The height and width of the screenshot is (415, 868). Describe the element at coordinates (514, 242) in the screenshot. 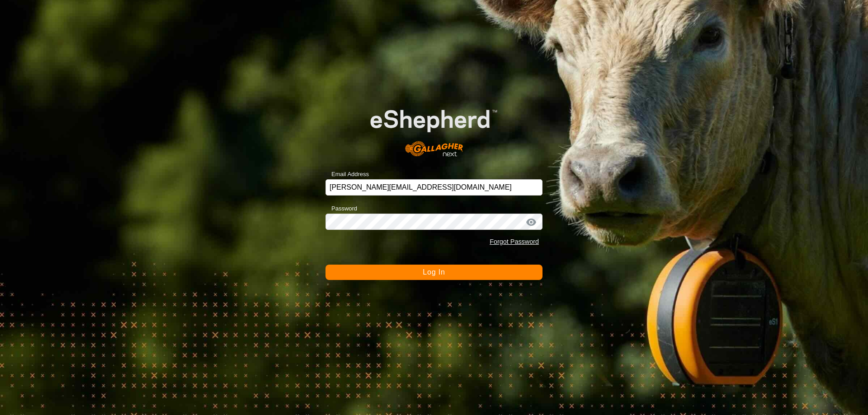

I see `a: Forgot Password` at that location.